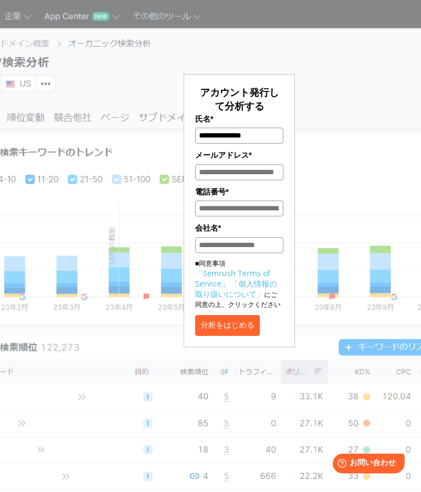  What do you see at coordinates (239, 192) in the screenshot?
I see `label: 電話番号*` at bounding box center [239, 192].